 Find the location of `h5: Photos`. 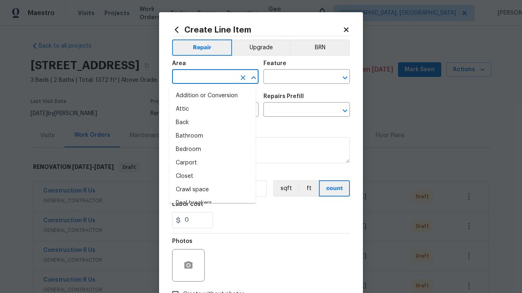

h5: Photos is located at coordinates (182, 242).